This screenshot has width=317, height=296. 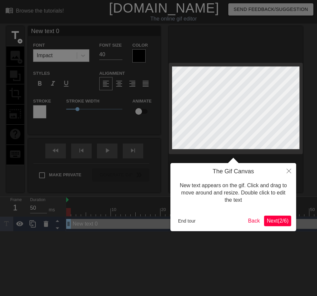 What do you see at coordinates (187, 221) in the screenshot?
I see `button: End tour` at bounding box center [187, 221].